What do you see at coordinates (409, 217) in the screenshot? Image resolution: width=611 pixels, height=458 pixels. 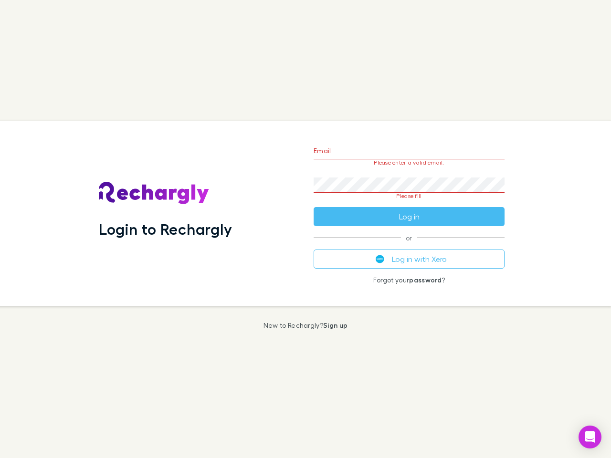 I see `button: Log in` at bounding box center [409, 217].